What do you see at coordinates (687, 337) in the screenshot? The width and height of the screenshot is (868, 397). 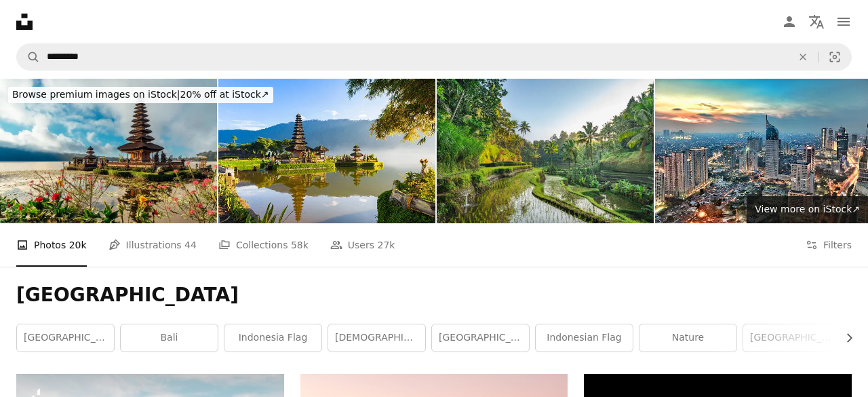 I see `a: nature` at bounding box center [687, 337].